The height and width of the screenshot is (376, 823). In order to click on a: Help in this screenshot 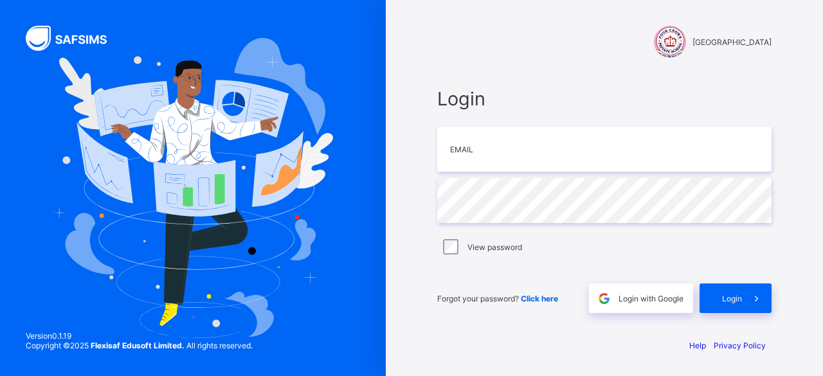, I will do `click(698, 345)`.